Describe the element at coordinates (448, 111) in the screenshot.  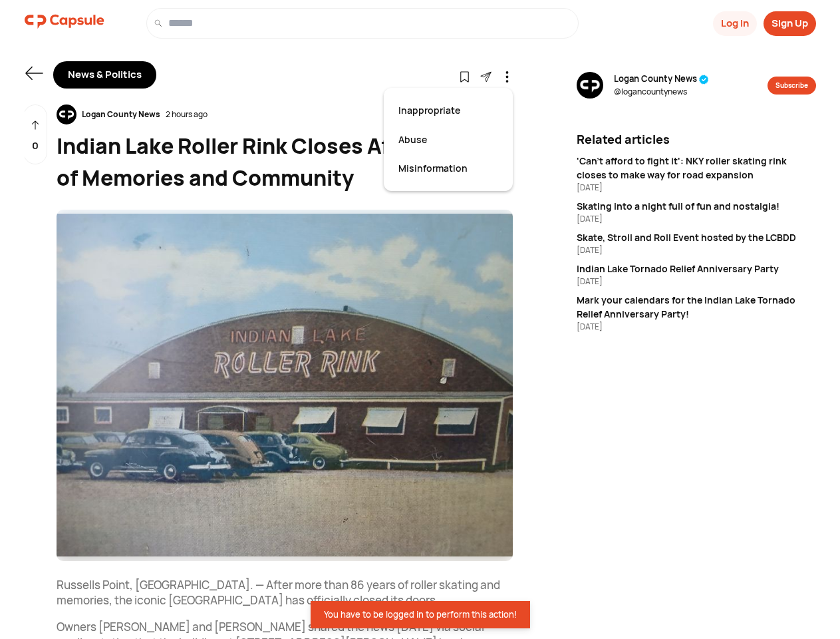
I see `div: Inappropriate` at that location.